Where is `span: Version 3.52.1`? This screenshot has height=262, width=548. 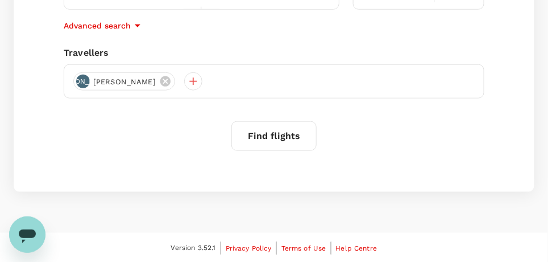 span: Version 3.52.1 is located at coordinates (193, 248).